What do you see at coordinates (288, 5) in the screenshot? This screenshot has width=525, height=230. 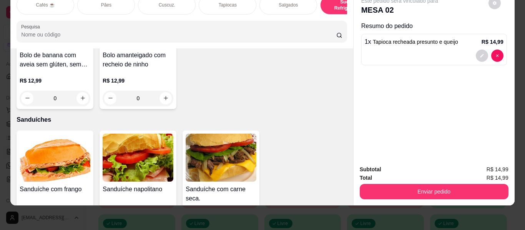 I see `p: Salgados` at bounding box center [288, 5].